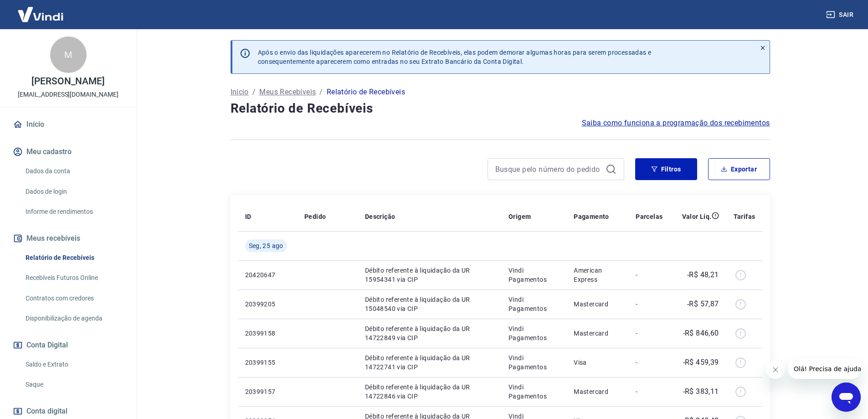 Image resolution: width=868 pixels, height=419 pixels. Describe the element at coordinates (268, 275) in the screenshot. I see `p: 20420647` at that location.